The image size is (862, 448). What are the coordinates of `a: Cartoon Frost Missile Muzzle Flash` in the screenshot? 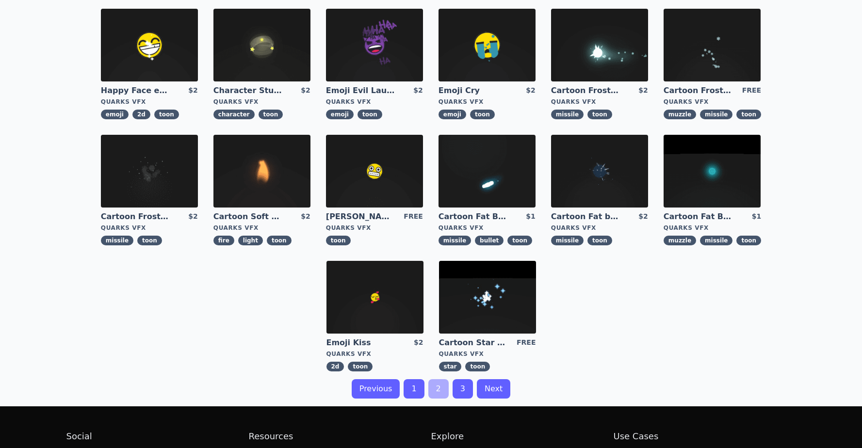 It's located at (698, 91).